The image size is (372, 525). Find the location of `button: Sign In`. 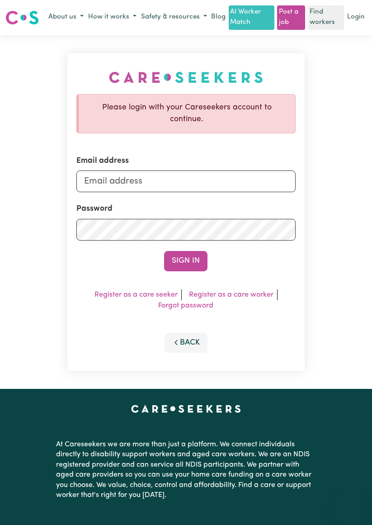

button: Sign In is located at coordinates (186, 261).